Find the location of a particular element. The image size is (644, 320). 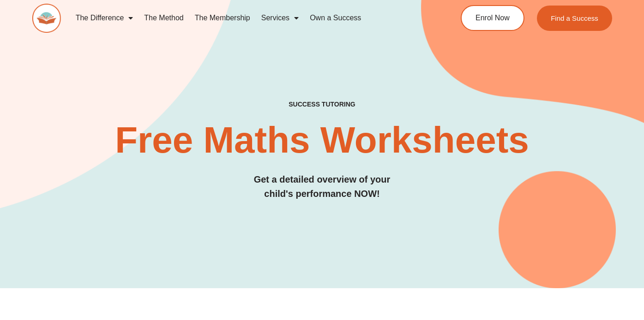

h4: SUCCESS TUTORING​ is located at coordinates (322, 104).